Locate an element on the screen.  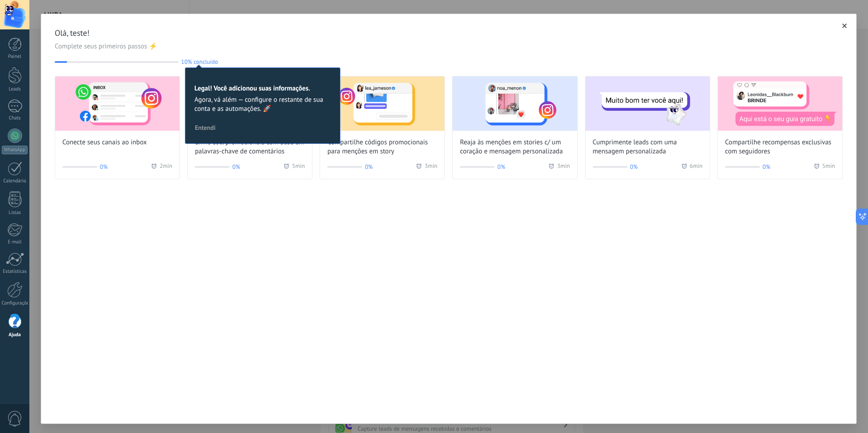
img: Greet leads with a custom message (Wizard onboarding modal) is located at coordinates (647, 104).